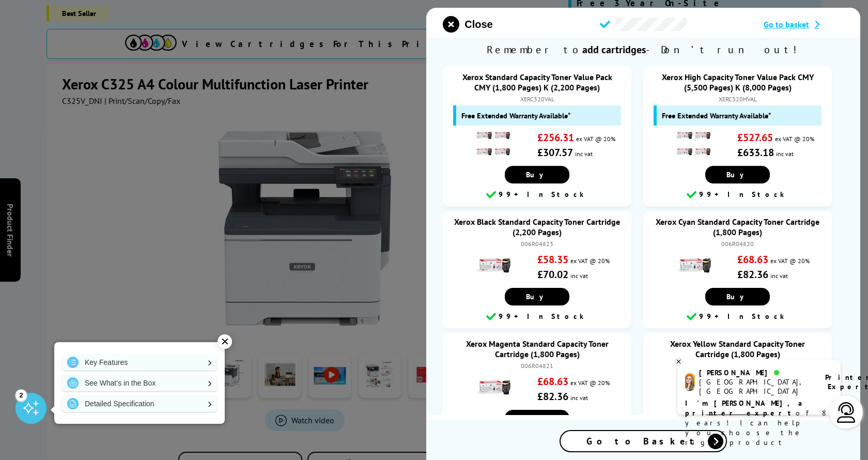 The image size is (868, 460). What do you see at coordinates (139, 383) in the screenshot?
I see `a: See What's in the Box` at bounding box center [139, 383].